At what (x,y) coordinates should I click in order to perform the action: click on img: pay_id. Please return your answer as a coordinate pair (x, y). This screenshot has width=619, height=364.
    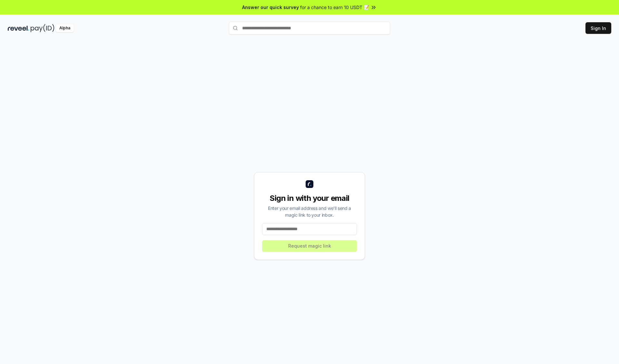
    Looking at the image, I should click on (42, 28).